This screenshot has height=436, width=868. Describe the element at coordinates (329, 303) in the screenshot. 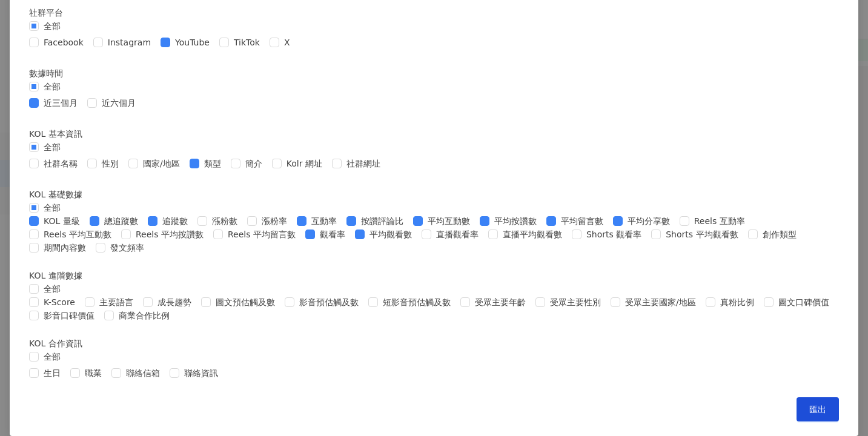

I see `span: 影音預估觸及數` at that location.